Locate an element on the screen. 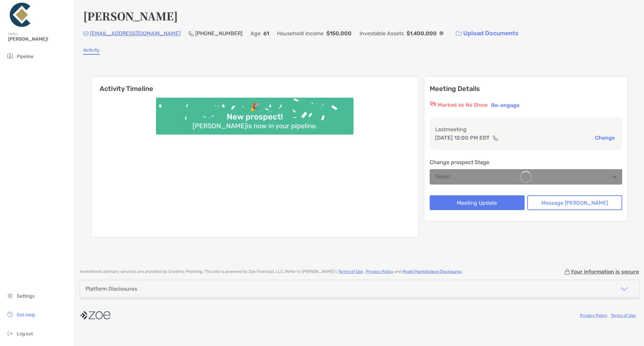  img: red eyr is located at coordinates (433, 104).